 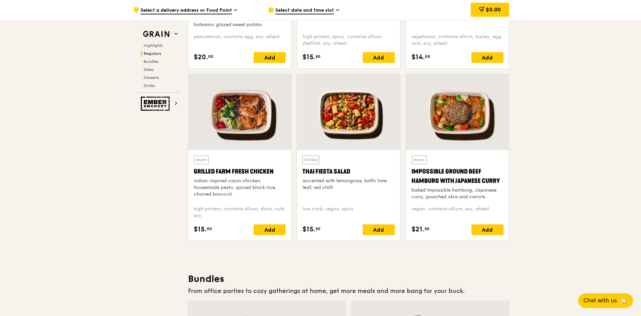 I want to click on span: Drinks, so click(x=149, y=86).